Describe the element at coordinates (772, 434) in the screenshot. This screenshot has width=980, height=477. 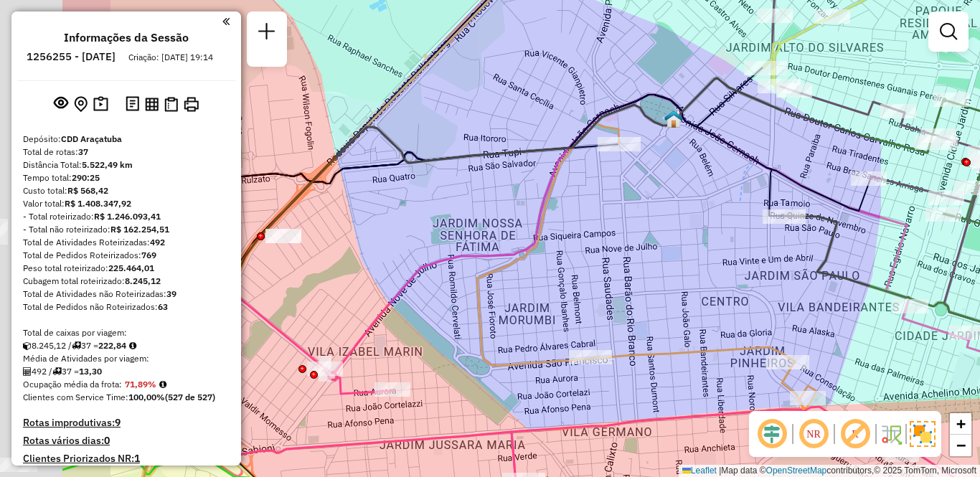
I see `span: Ocultar deslocamento` at that location.